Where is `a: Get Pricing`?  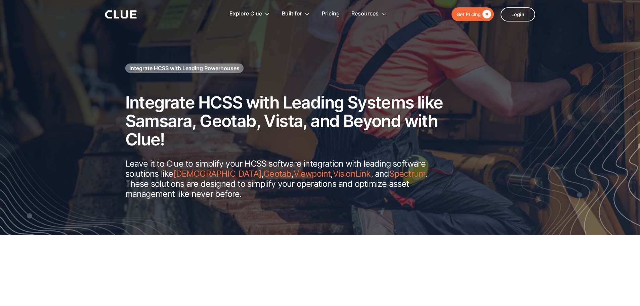 a: Get Pricing is located at coordinates (473, 14).